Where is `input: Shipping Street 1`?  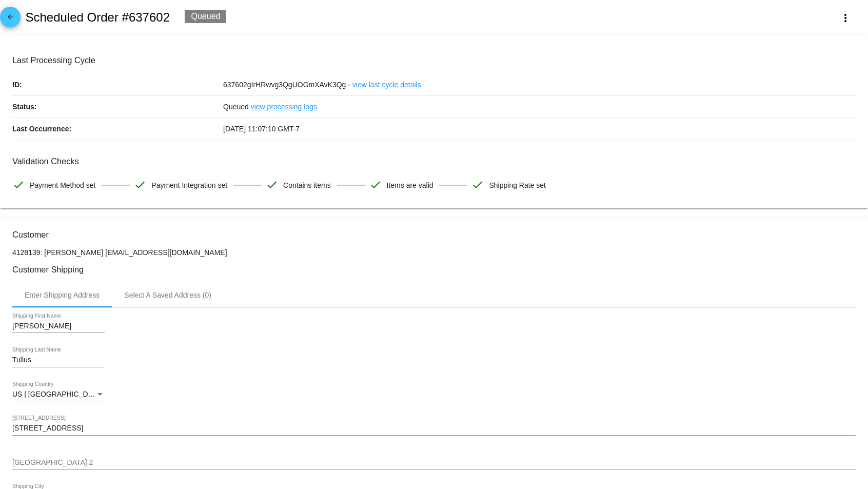
input: Shipping Street 1 is located at coordinates (434, 429).